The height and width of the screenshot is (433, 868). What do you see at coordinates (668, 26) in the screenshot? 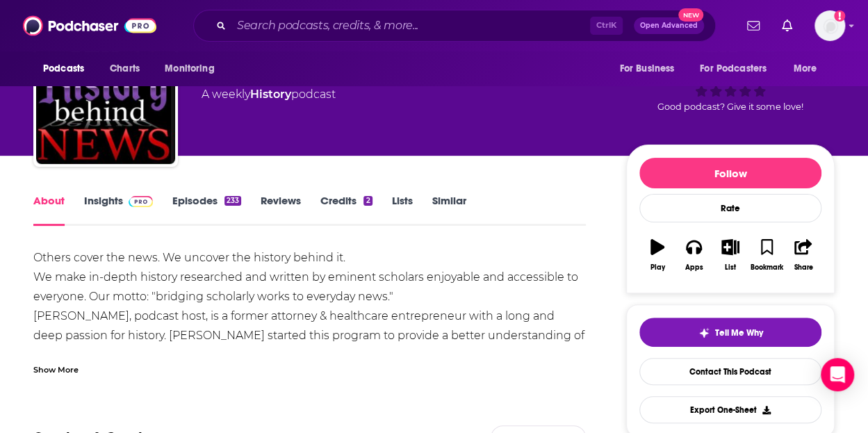
I see `button: Open AdvancedNew` at bounding box center [668, 26].